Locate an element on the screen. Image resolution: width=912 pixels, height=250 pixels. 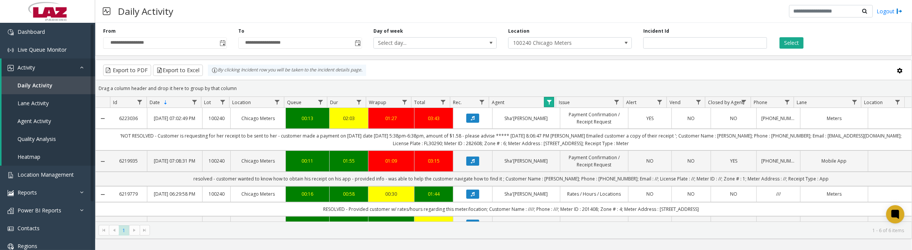
a: Rec. Filter Menu is located at coordinates (481, 102).